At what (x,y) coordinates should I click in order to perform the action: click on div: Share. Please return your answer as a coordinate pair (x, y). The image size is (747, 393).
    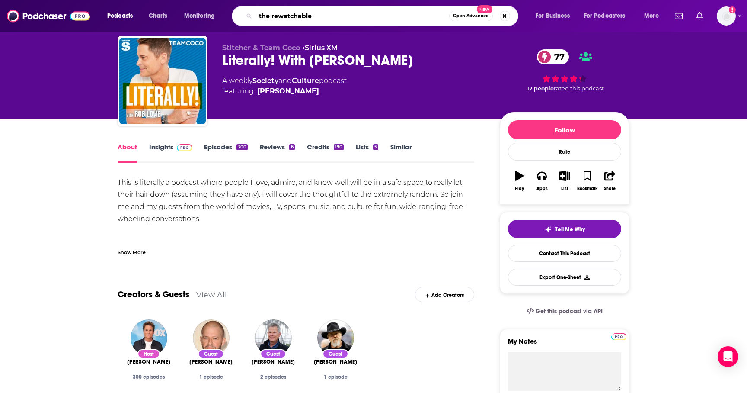
    Looking at the image, I should click on (610, 189).